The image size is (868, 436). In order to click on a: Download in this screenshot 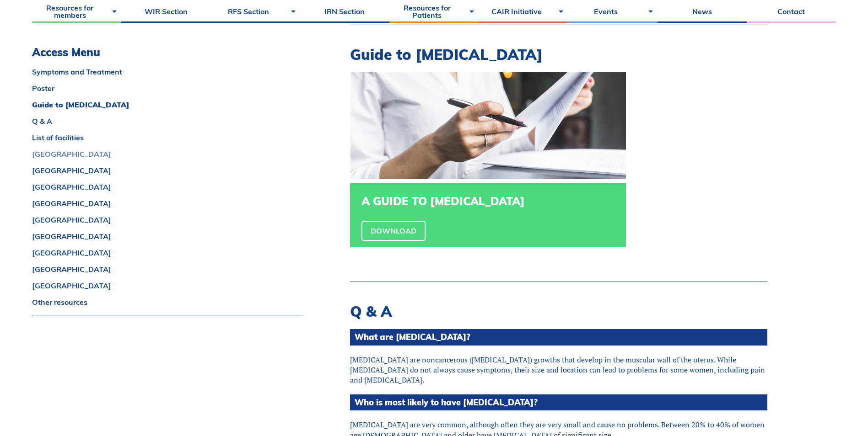, I will do `click(393, 231)`.